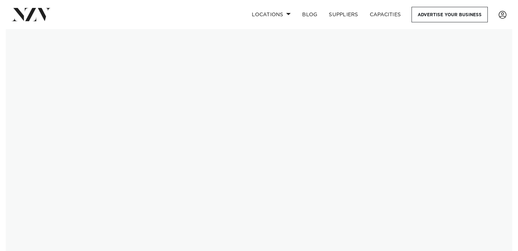 The height and width of the screenshot is (251, 518). Describe the element at coordinates (31, 14) in the screenshot. I see `img: nzv-logo.png` at that location.